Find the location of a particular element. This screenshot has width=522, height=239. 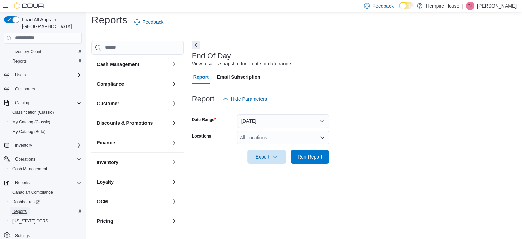

button: Customers is located at coordinates (43, 89).